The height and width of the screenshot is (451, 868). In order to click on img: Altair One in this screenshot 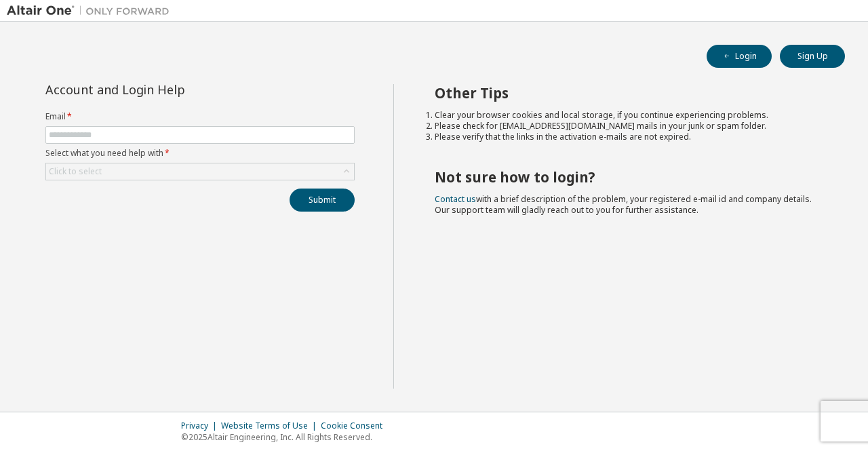, I will do `click(92, 11)`.